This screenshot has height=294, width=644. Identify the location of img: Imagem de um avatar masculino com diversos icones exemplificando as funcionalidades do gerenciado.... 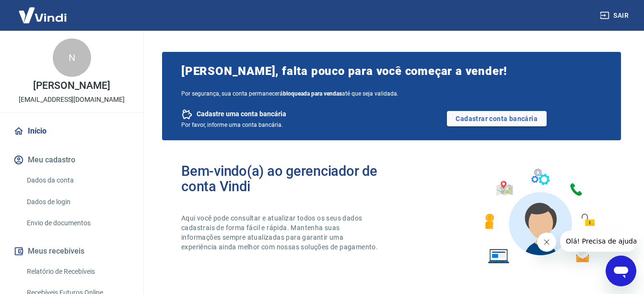
(539, 216).